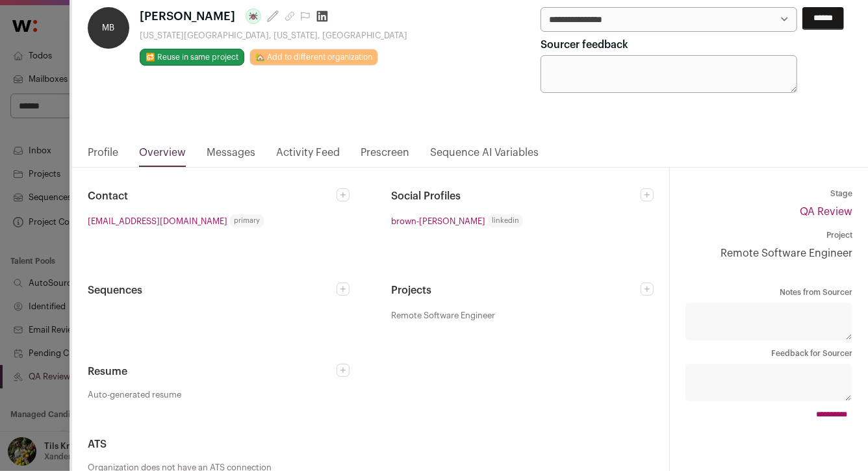 The image size is (868, 471). I want to click on span: Remote Software Engineer, so click(443, 315).